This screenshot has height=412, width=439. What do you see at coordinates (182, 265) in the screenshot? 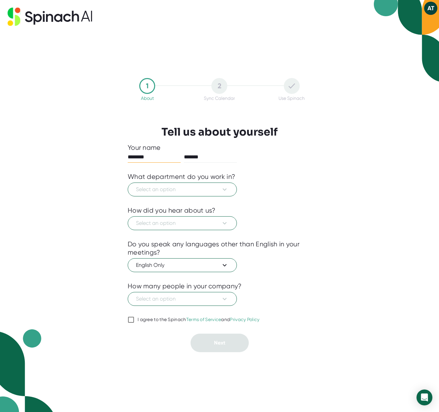
I see `button: English Only` at bounding box center [182, 265].